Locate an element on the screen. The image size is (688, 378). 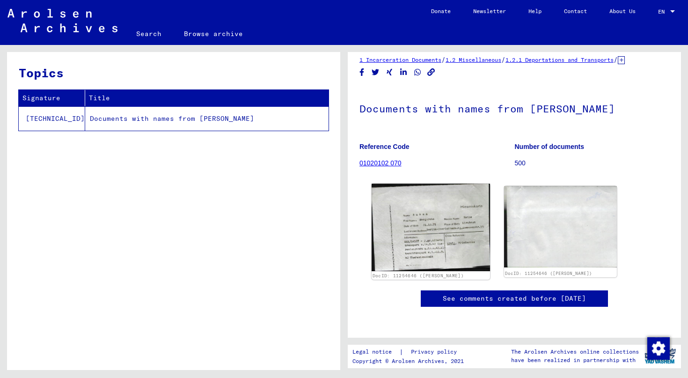
p: Copyright © Arolsen Archives, 2021 is located at coordinates (410, 361).